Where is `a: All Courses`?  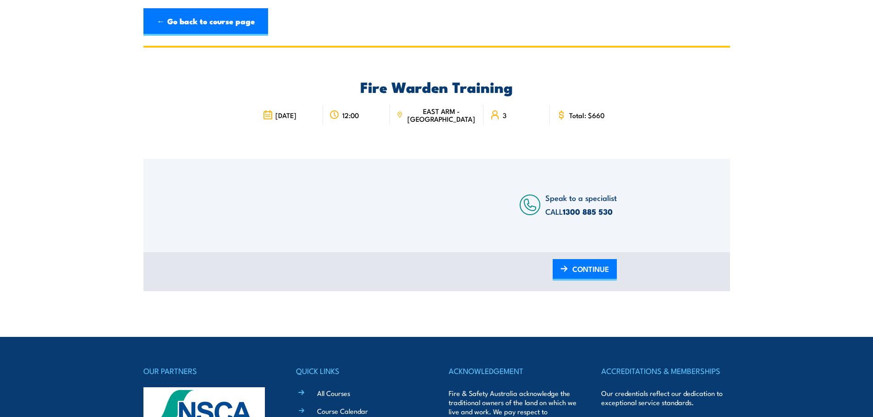 a: All Courses is located at coordinates (333, 393).